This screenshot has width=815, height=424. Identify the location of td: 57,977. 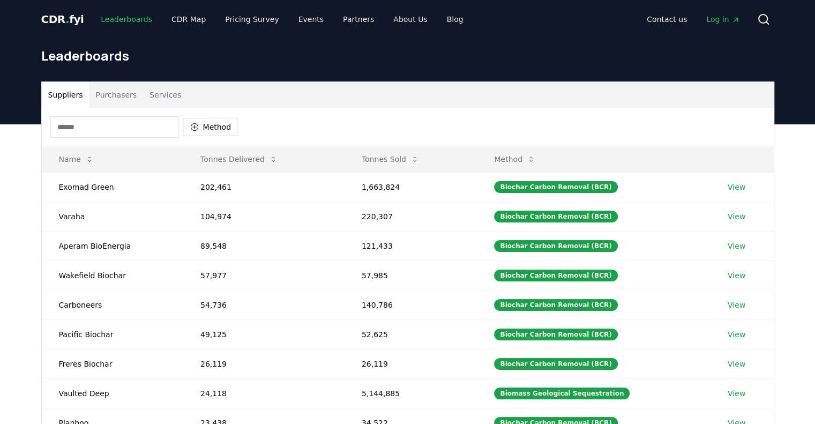
(264, 275).